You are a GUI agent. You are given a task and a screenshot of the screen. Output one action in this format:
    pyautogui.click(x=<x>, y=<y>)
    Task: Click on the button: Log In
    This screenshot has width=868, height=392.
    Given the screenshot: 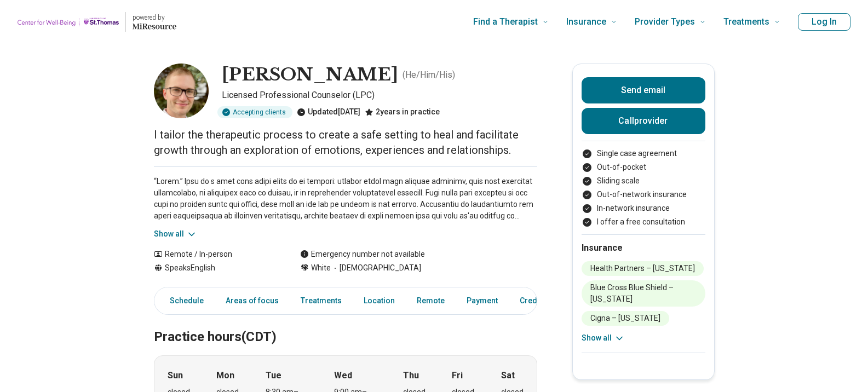 What is the action you would take?
    pyautogui.click(x=824, y=22)
    